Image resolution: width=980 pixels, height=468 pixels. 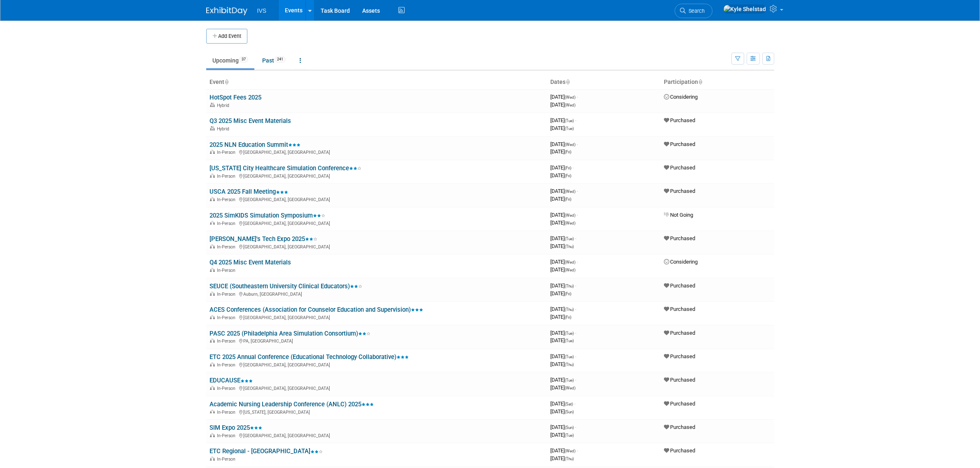 I want to click on span: 37, so click(x=243, y=59).